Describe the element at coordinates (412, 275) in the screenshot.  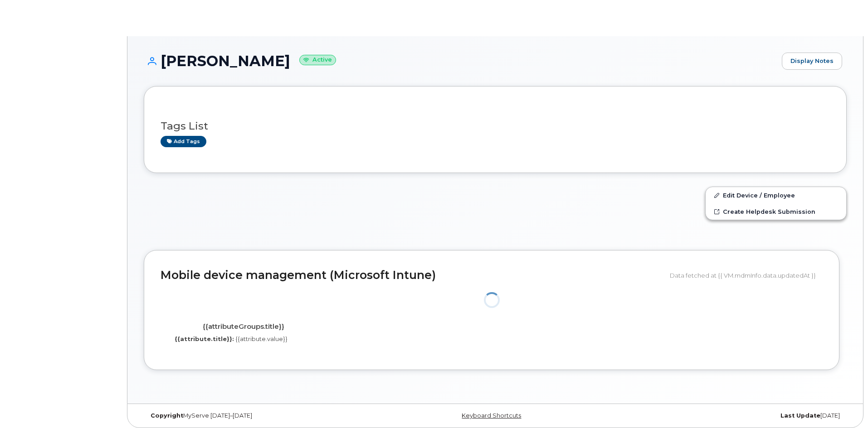
I see `h2: Mobile device management (Microsoft Intune)` at that location.